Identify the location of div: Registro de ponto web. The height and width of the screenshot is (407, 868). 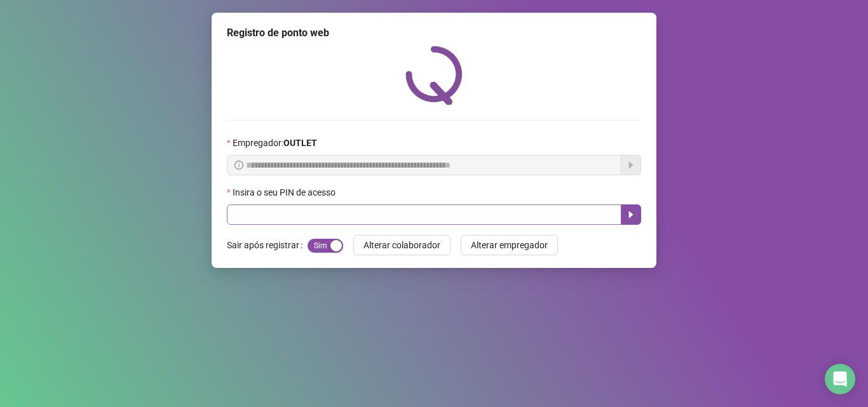
(434, 33).